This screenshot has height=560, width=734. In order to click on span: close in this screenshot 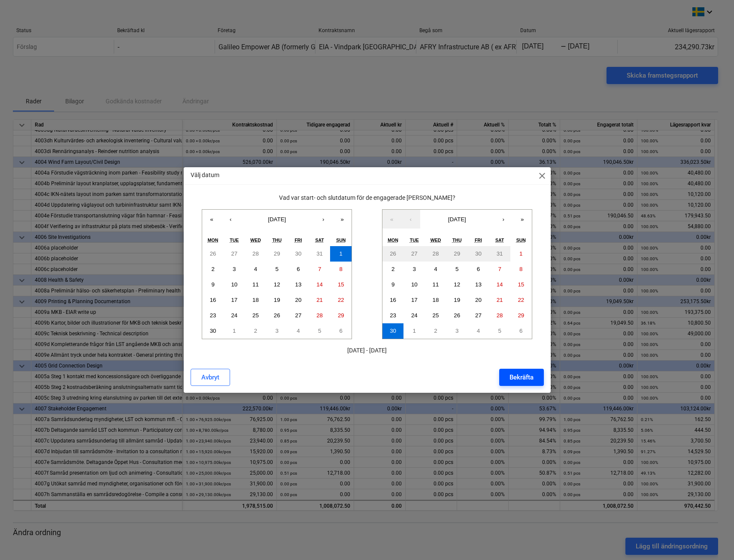, I will do `click(542, 176)`.